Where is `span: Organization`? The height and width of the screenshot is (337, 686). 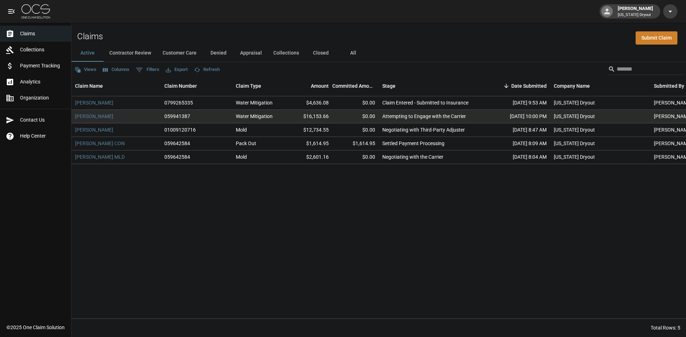 span: Organization is located at coordinates (42, 98).